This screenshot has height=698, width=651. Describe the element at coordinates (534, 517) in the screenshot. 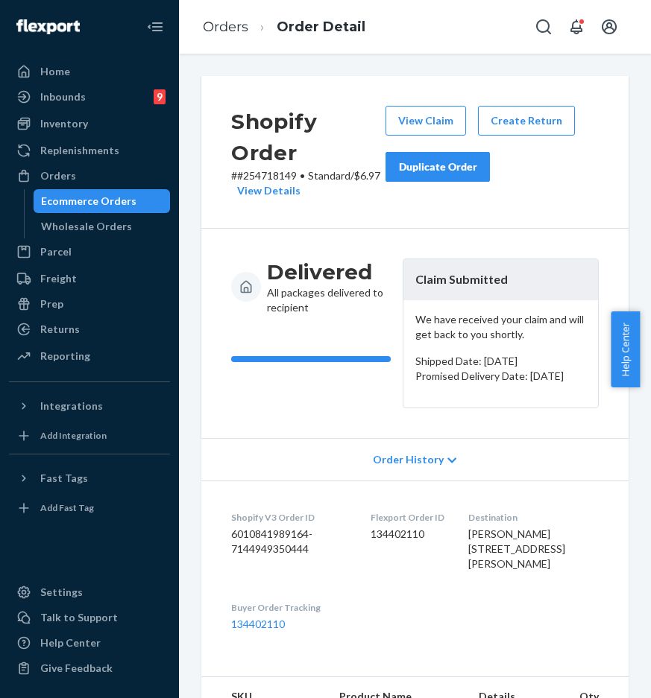

I see `dt: Destination` at that location.